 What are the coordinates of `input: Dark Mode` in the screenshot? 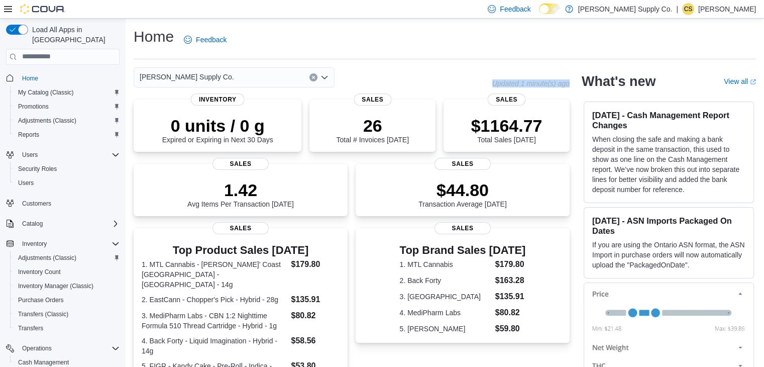 It's located at (549, 9).